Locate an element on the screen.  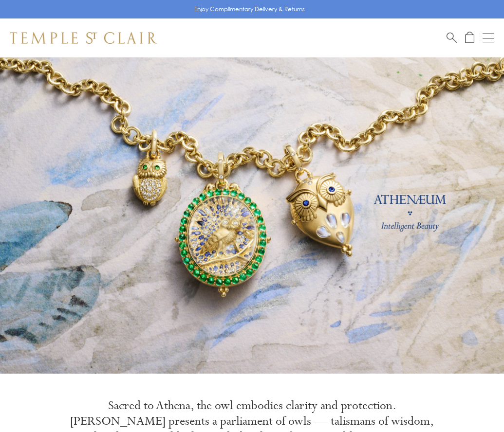
p: Enjoy Complimentary Delivery & Returns is located at coordinates (249, 9).